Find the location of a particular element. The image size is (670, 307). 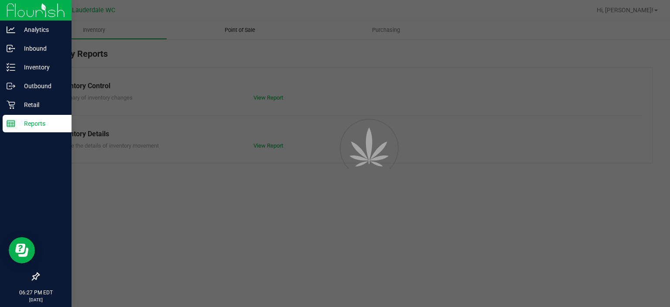

p: Outbound is located at coordinates (41, 86).